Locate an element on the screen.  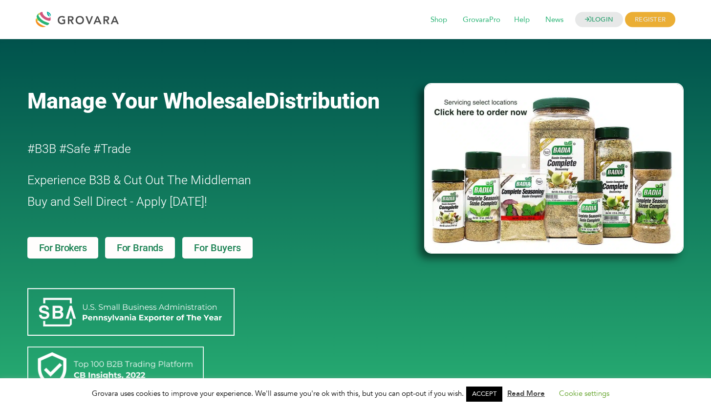
a: News is located at coordinates (554, 20).